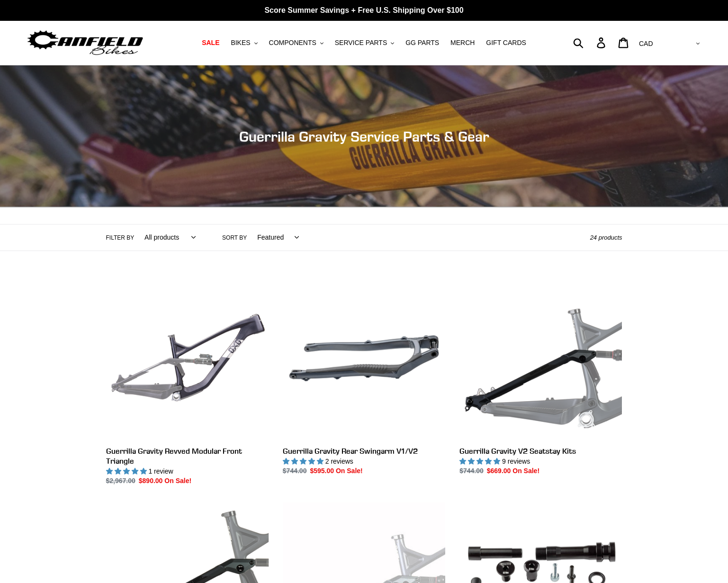 The image size is (728, 583). What do you see at coordinates (422, 42) in the screenshot?
I see `a: GG PARTS` at bounding box center [422, 42].